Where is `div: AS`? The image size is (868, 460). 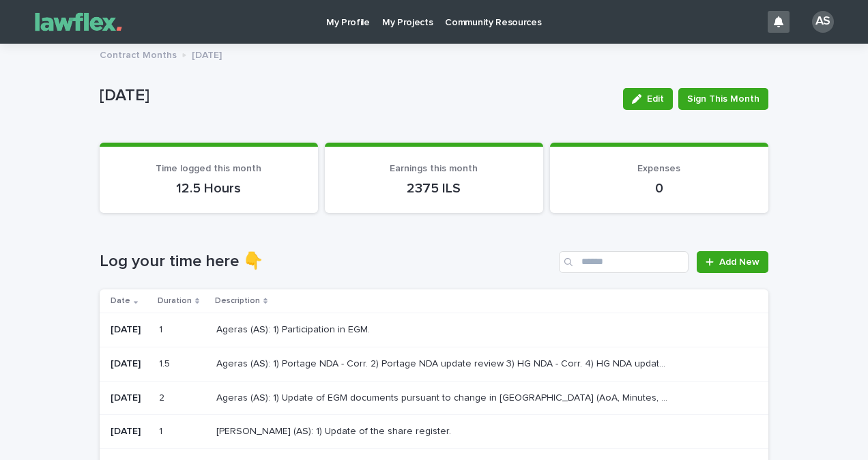
div: AS is located at coordinates (823, 22).